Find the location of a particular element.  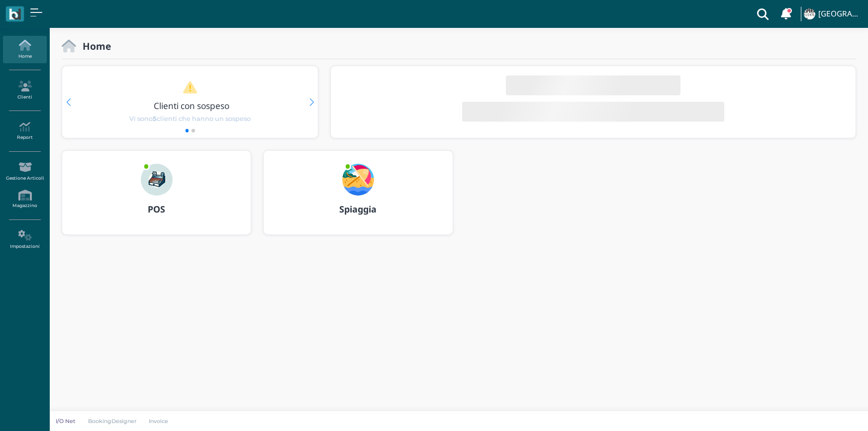

div: Previous slide is located at coordinates (68, 102).